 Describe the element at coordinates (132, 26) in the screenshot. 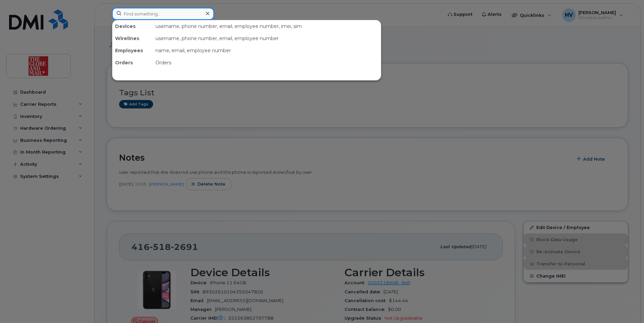

I see `div: Devices` at that location.